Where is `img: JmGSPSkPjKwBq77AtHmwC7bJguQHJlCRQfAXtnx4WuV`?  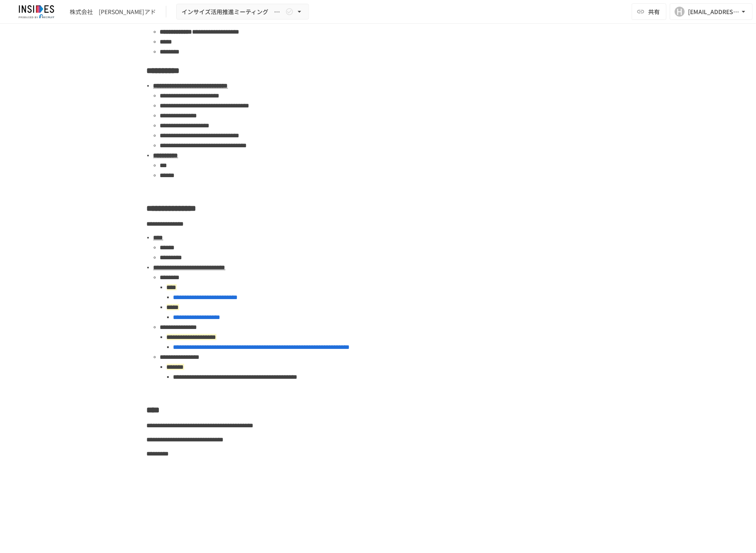
img: JmGSPSkPjKwBq77AtHmwC7bJguQHJlCRQfAXtnx4WuV is located at coordinates (36, 12).